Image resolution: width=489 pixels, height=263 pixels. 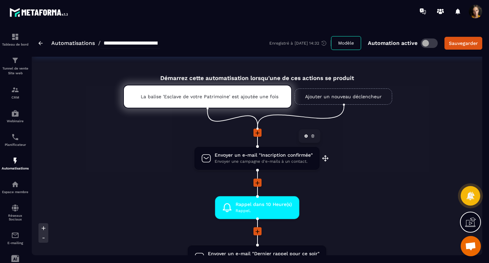 I want to click on img: logo, so click(x=40, y=12).